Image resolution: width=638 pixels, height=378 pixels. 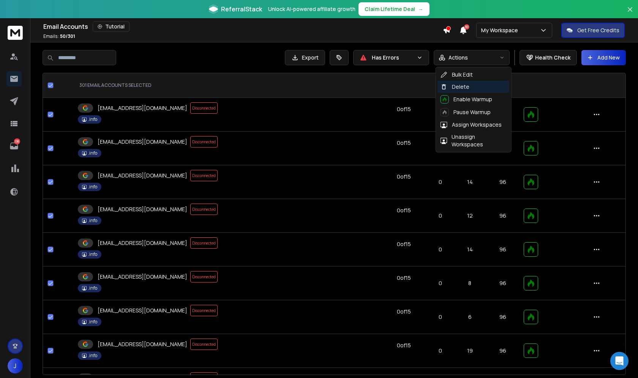 What do you see at coordinates (15, 366) in the screenshot?
I see `span: J` at bounding box center [15, 366].